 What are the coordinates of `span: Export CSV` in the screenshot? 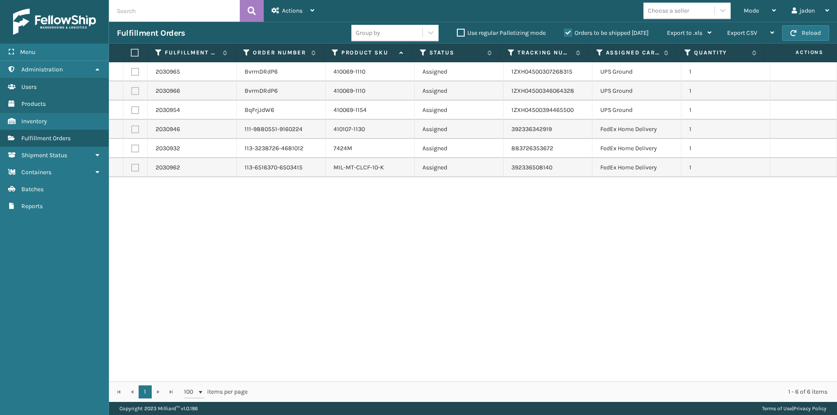 It's located at (742, 33).